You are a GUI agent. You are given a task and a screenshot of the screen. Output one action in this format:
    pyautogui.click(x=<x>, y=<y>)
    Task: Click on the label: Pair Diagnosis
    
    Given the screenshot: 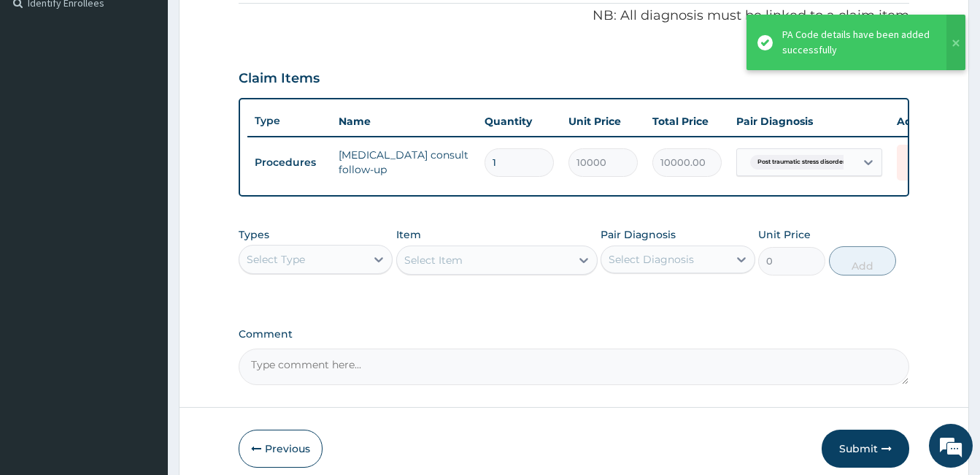 What is the action you would take?
    pyautogui.click(x=638, y=235)
    